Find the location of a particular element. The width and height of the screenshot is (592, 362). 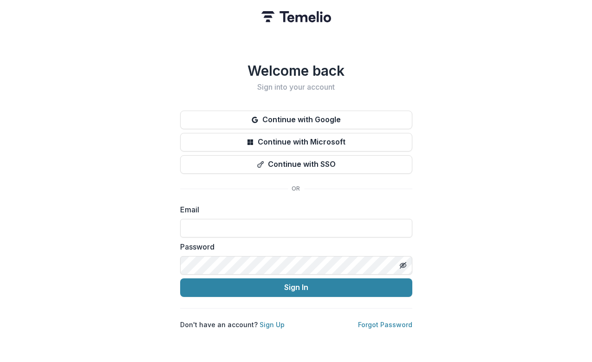

button: Continue with SSO is located at coordinates (296, 164).